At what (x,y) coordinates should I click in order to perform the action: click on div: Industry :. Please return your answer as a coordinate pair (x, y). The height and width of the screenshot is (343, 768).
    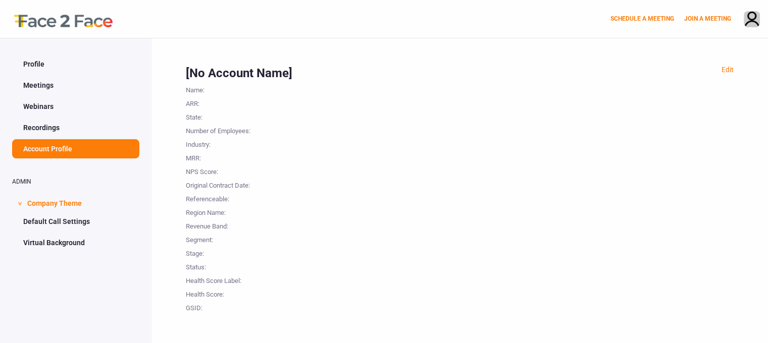
    Looking at the image, I should click on (236, 143).